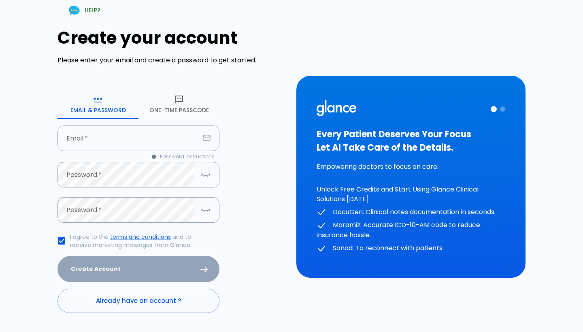  What do you see at coordinates (411, 167) in the screenshot?
I see `p: Empowering doctors to focus on care.` at bounding box center [411, 167].